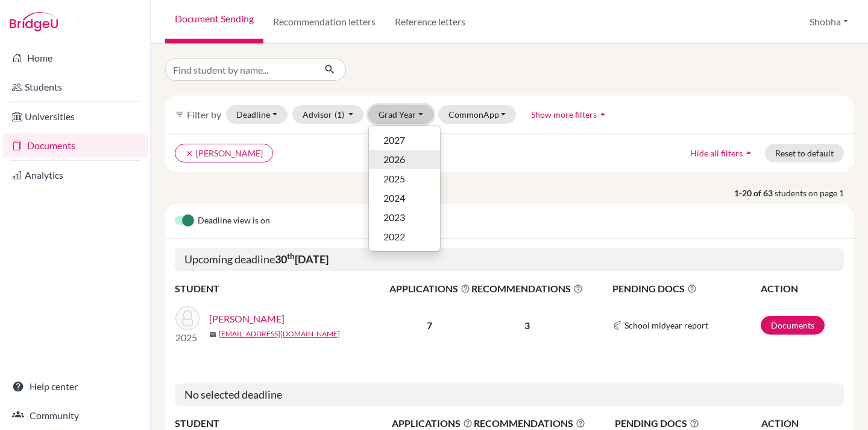 The image size is (868, 430). What do you see at coordinates (563, 114) in the screenshot?
I see `span: Show more filters` at bounding box center [563, 114].